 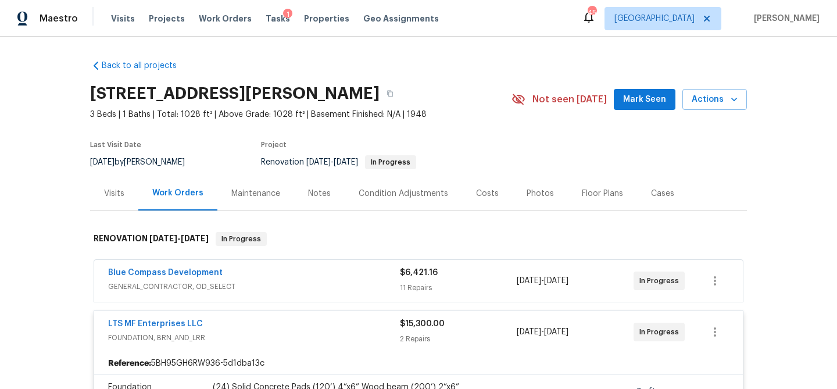 I want to click on div: 45, so click(x=591, y=13).